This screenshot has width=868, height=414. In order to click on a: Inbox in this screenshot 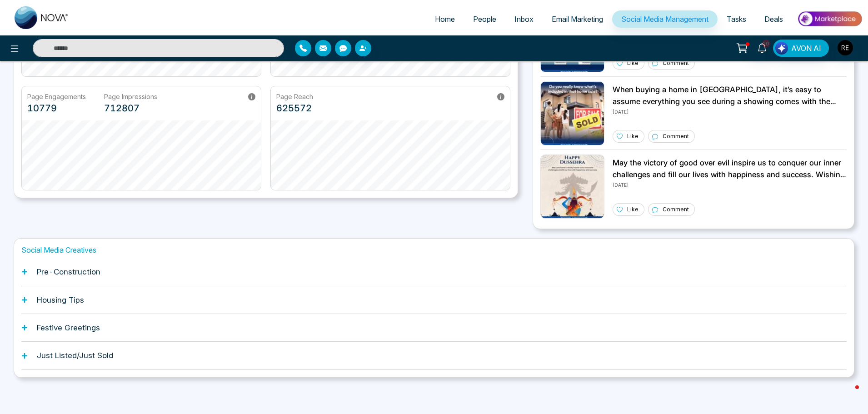, I will do `click(524, 19)`.